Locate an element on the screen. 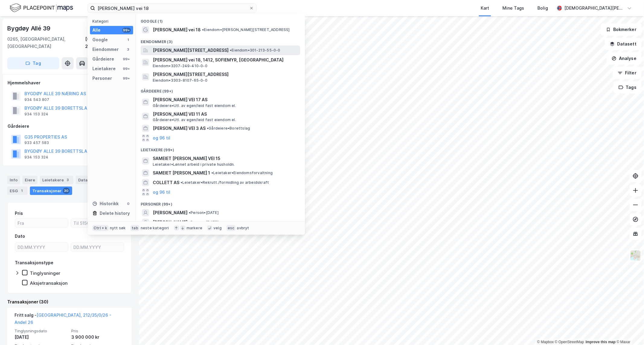  input: Til 5150000 is located at coordinates (97, 223).